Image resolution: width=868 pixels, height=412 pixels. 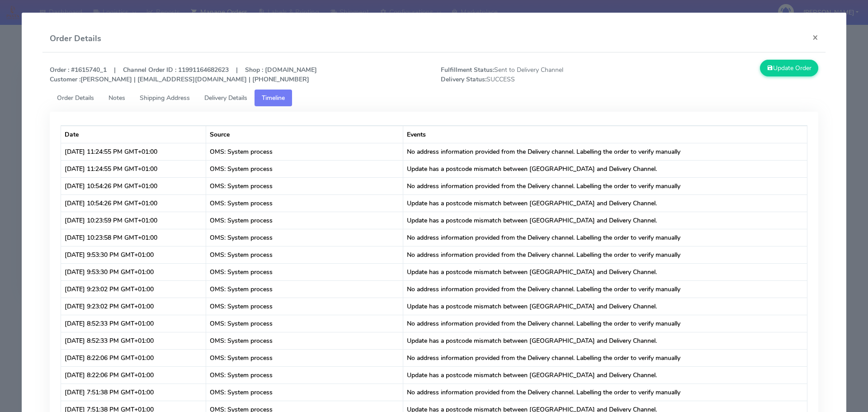 I want to click on span: Shipping Address, so click(x=165, y=97).